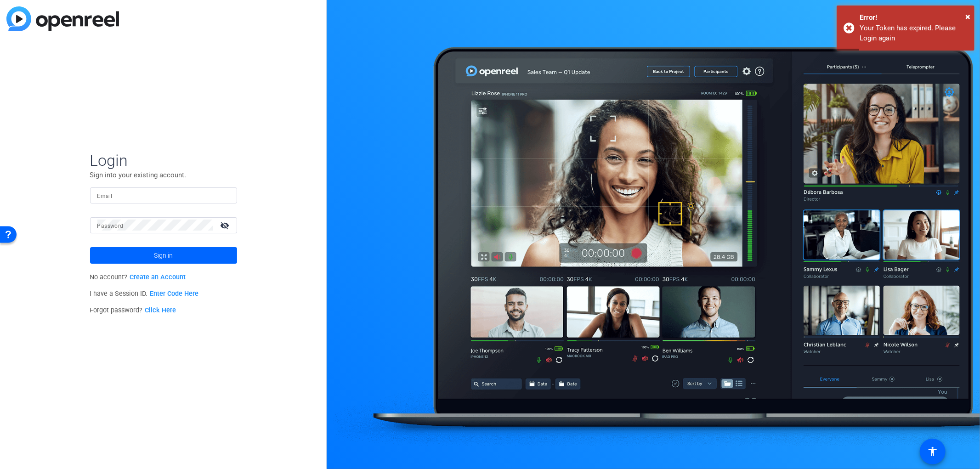 The height and width of the screenshot is (469, 980). I want to click on div: Error!, so click(914, 17).